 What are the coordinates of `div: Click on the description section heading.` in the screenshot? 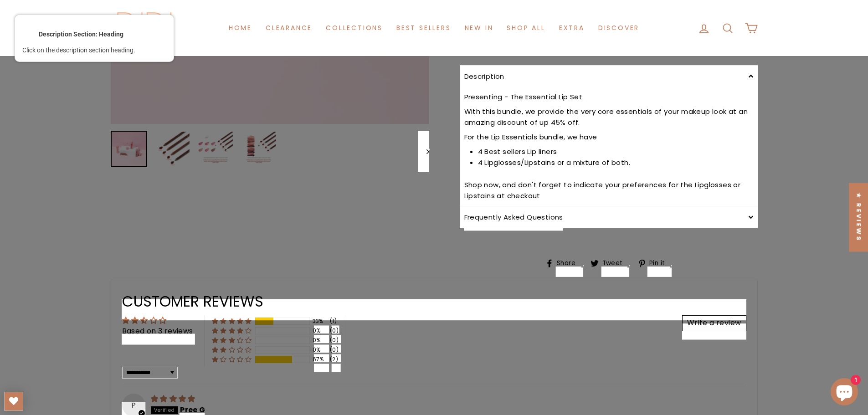 It's located at (94, 50).